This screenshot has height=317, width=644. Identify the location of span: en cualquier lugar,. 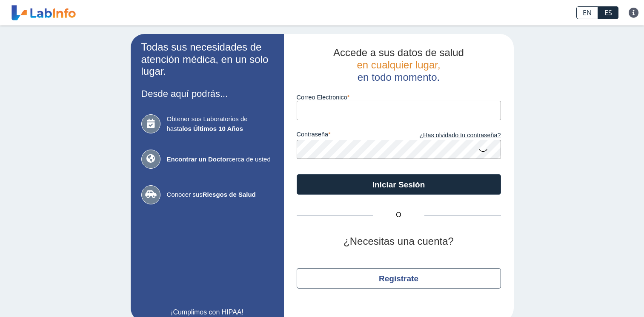
(398, 65).